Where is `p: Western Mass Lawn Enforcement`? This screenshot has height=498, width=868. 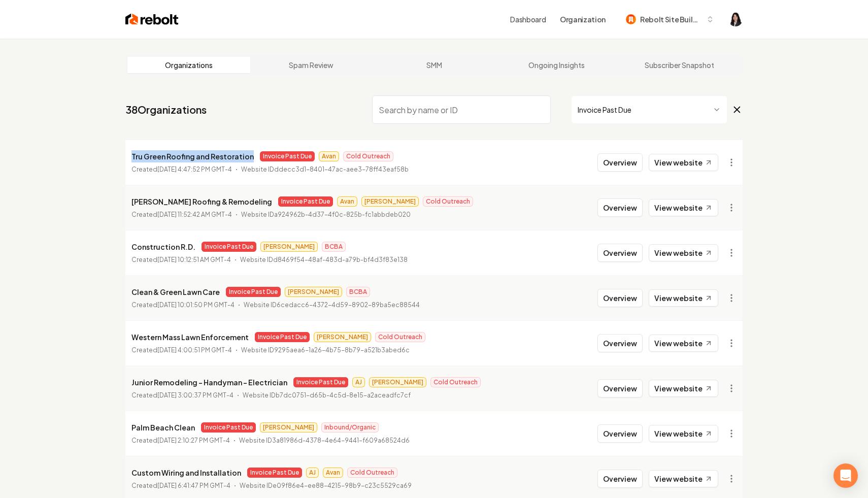
p: Western Mass Lawn Enforcement is located at coordinates (190, 337).